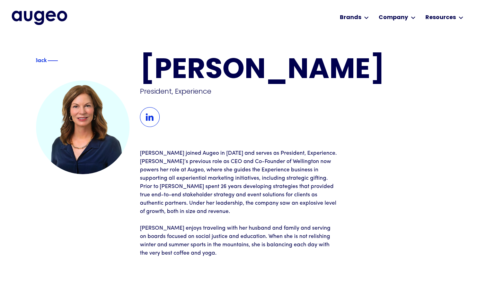  Describe the element at coordinates (39, 18) in the screenshot. I see `a: home` at that location.